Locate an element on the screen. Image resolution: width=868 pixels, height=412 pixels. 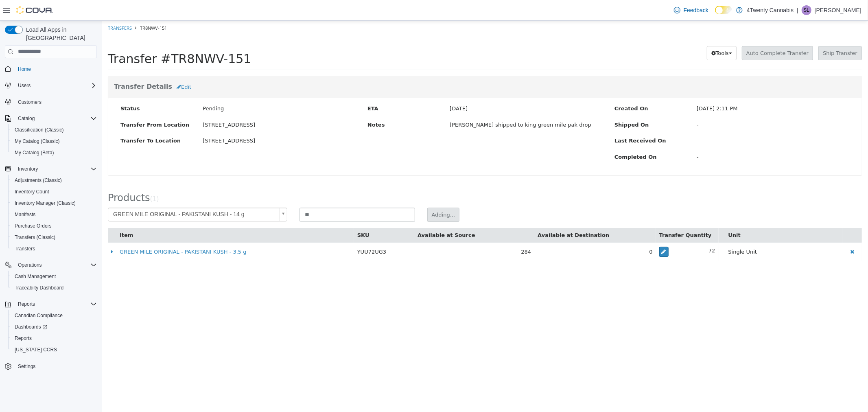
button: Customers is located at coordinates (50, 102).